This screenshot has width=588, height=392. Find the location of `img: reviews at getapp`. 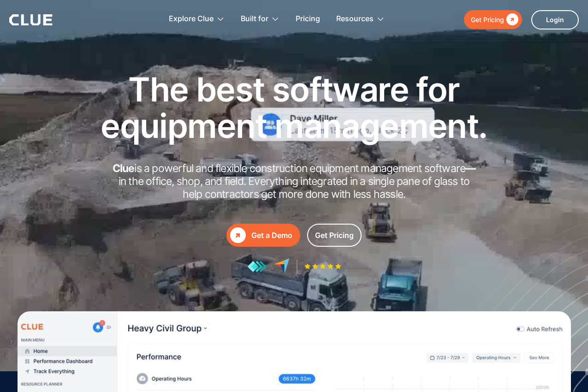

img: reviews at getapp is located at coordinates (257, 267).